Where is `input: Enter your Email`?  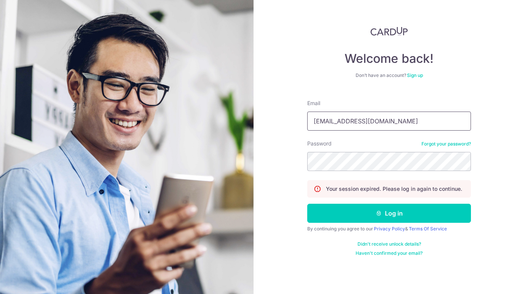 input: Enter your Email is located at coordinates (389, 121).